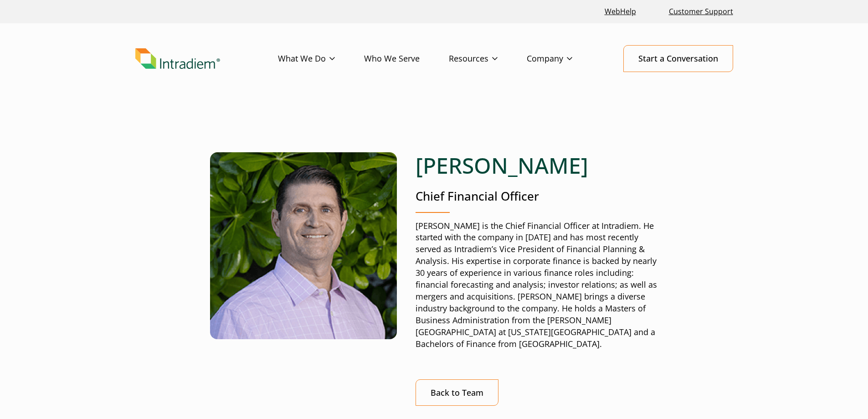 This screenshot has width=868, height=419. What do you see at coordinates (303, 246) in the screenshot?
I see `img: Bryan Jones` at bounding box center [303, 246].